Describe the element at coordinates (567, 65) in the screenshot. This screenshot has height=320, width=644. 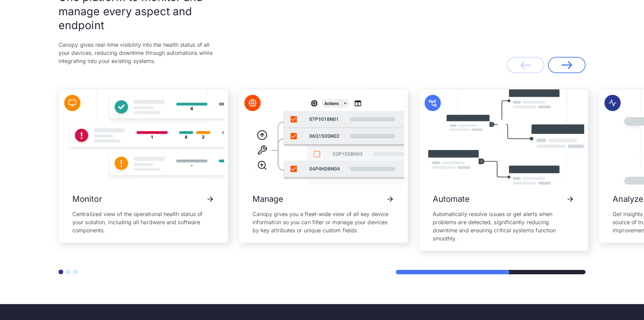
I see `a: Next slide` at that location.